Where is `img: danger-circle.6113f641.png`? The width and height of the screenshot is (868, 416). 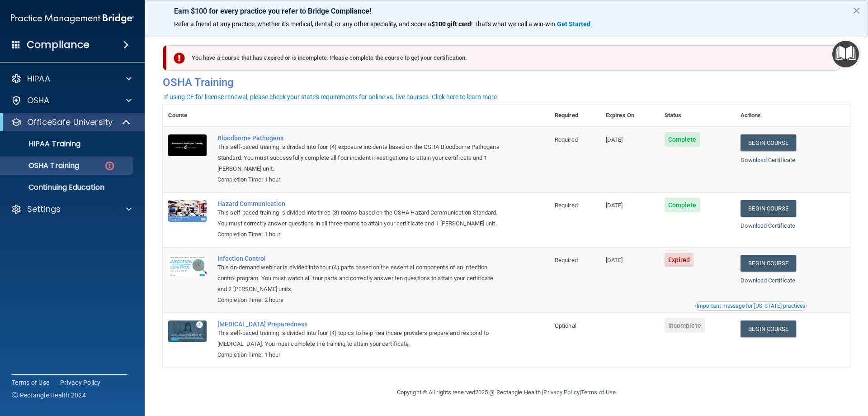
img: danger-circle.6113f641.png is located at coordinates (109, 165).